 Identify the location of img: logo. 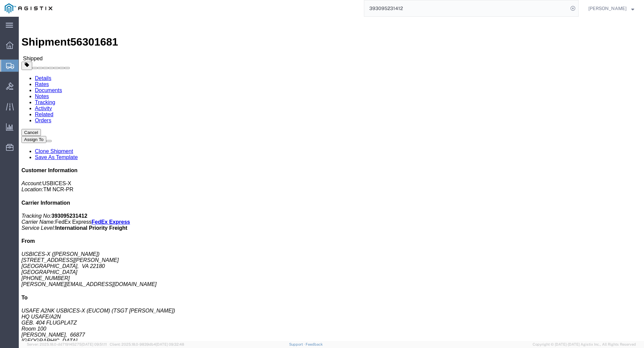
(29, 9).